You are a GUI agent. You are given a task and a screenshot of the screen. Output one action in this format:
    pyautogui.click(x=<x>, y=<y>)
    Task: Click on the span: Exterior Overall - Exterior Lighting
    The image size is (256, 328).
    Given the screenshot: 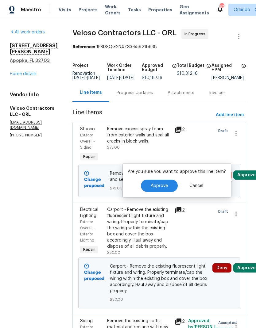 What is the action you would take?
    pyautogui.click(x=87, y=231)
    